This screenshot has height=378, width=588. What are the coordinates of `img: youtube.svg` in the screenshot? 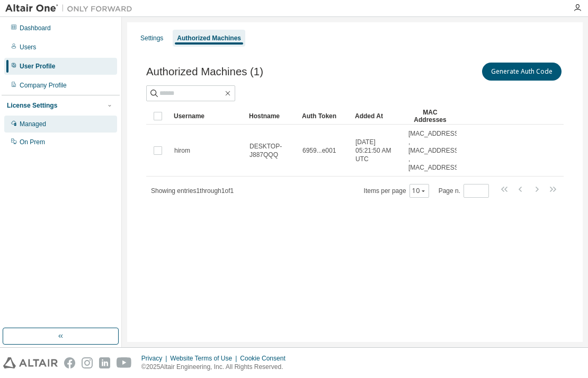 It's located at (124, 362).